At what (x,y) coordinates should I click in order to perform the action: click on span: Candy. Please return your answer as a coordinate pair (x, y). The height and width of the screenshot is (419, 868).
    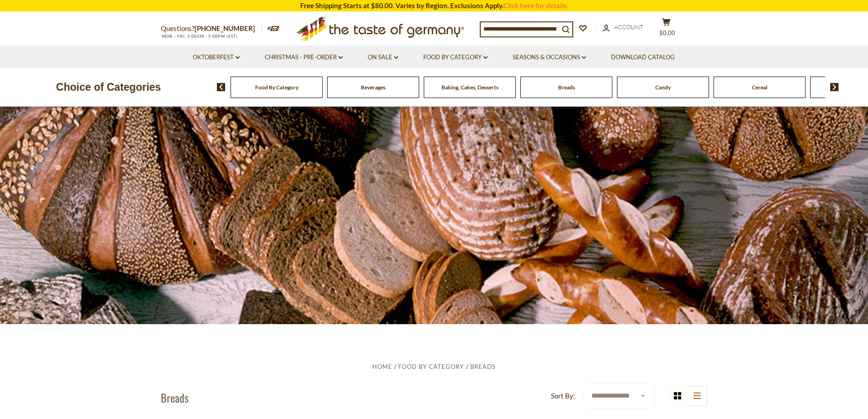
    Looking at the image, I should click on (663, 87).